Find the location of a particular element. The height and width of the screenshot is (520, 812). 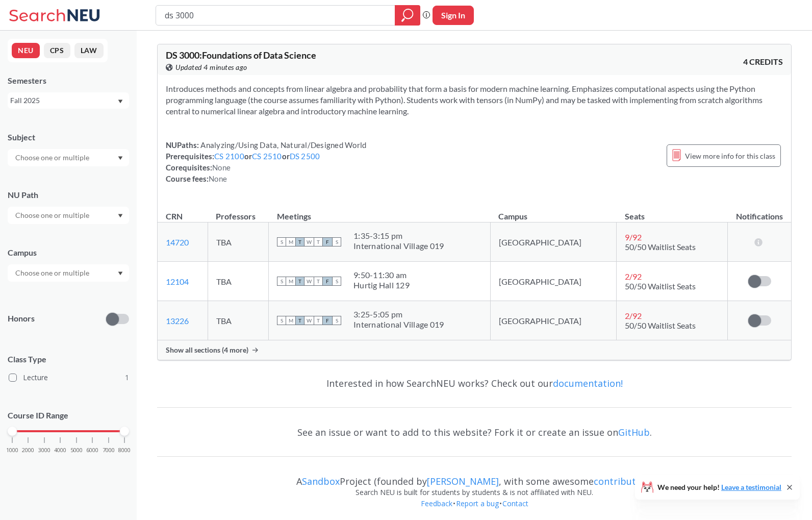

div: Hurtig Hall 129 is located at coordinates (382, 285).